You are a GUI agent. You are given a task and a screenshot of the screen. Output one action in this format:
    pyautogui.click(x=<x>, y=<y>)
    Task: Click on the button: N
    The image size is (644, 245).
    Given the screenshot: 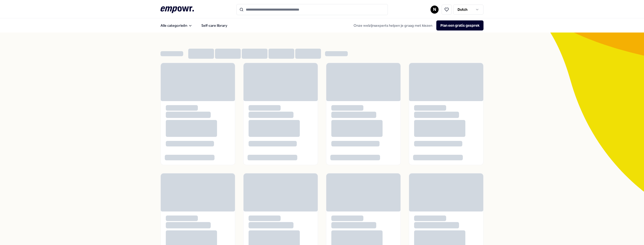 What is the action you would take?
    pyautogui.click(x=434, y=9)
    